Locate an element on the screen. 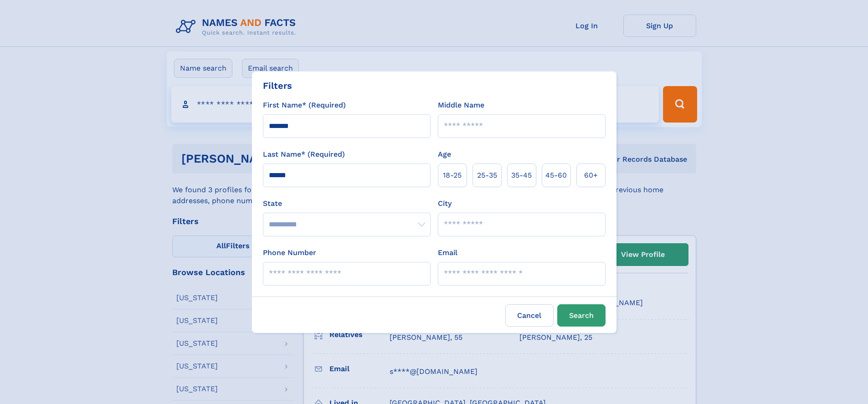  label: State is located at coordinates (347, 203).